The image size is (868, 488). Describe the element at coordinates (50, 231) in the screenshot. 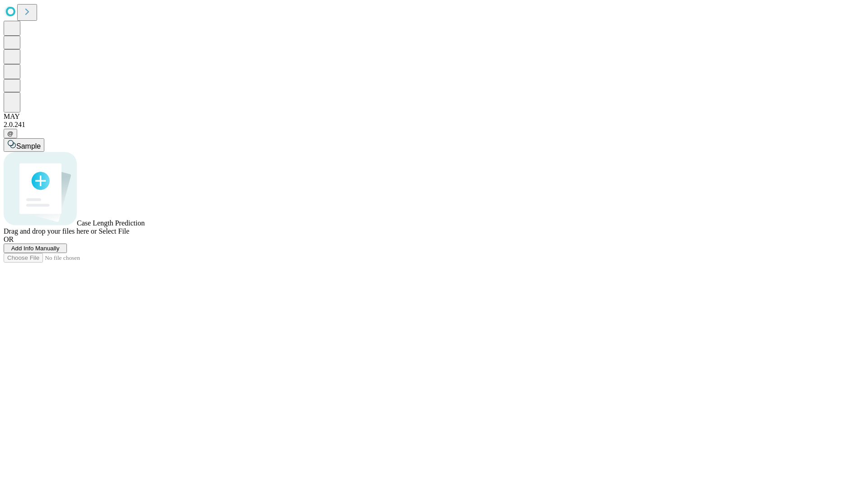

I see `span: Drag and drop your files here or` at that location.